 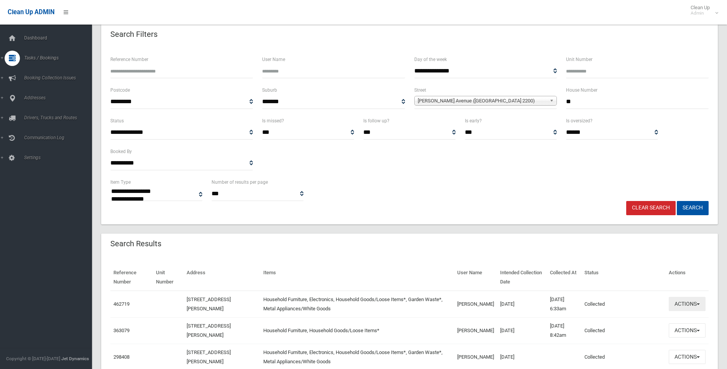 I want to click on span: Addresses, so click(x=60, y=98).